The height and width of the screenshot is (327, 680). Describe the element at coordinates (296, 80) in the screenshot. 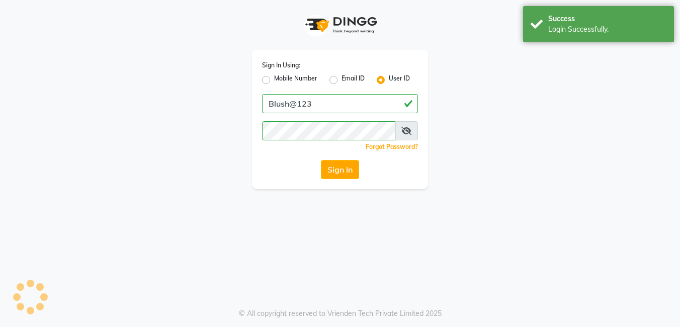

I see `label: Mobile Number` at that location.